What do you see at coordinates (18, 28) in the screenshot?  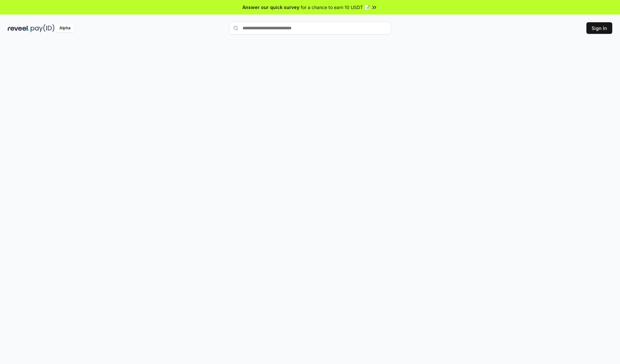 I see `img: reveel_dark` at bounding box center [18, 28].